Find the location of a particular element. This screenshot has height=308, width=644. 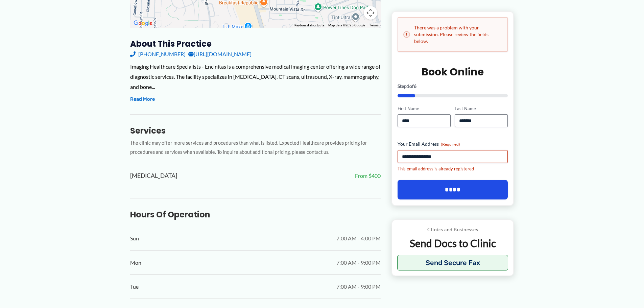

p: Step of is located at coordinates (453, 86).